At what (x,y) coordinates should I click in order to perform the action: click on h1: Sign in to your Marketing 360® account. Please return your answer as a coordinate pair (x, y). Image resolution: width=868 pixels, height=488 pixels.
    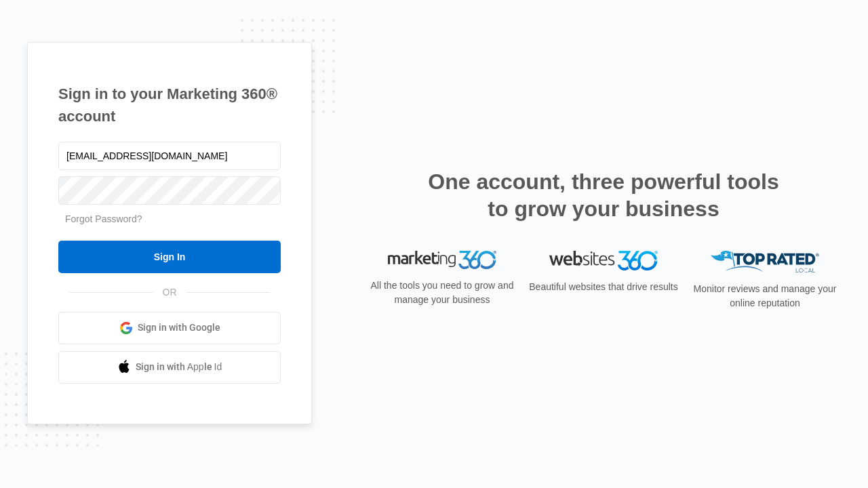
    Looking at the image, I should click on (170, 105).